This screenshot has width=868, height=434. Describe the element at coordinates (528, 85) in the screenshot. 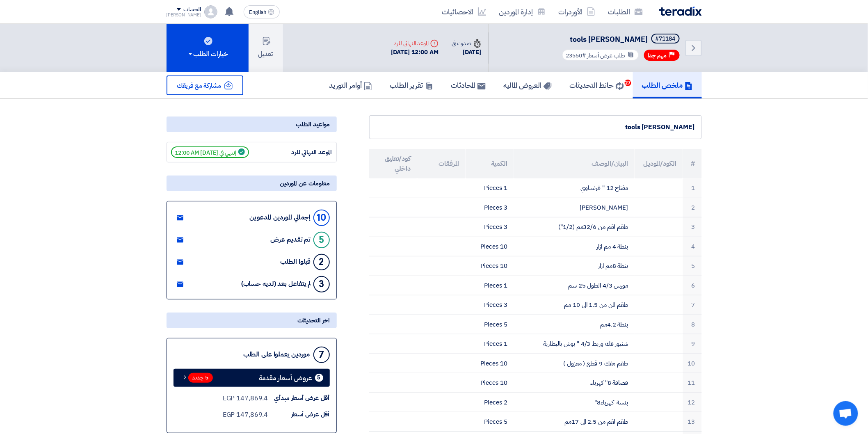

I see `a: العروض الماليه` at that location.